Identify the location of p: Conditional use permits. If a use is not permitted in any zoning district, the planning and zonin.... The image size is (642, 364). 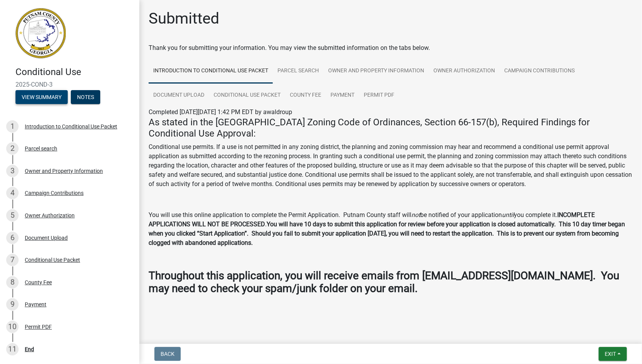
(391, 166).